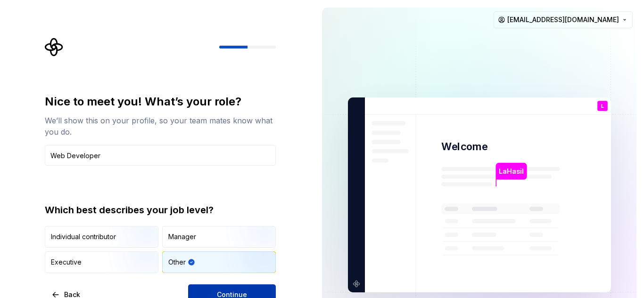  Describe the element at coordinates (161, 156) in the screenshot. I see `input: Job title` at that location.